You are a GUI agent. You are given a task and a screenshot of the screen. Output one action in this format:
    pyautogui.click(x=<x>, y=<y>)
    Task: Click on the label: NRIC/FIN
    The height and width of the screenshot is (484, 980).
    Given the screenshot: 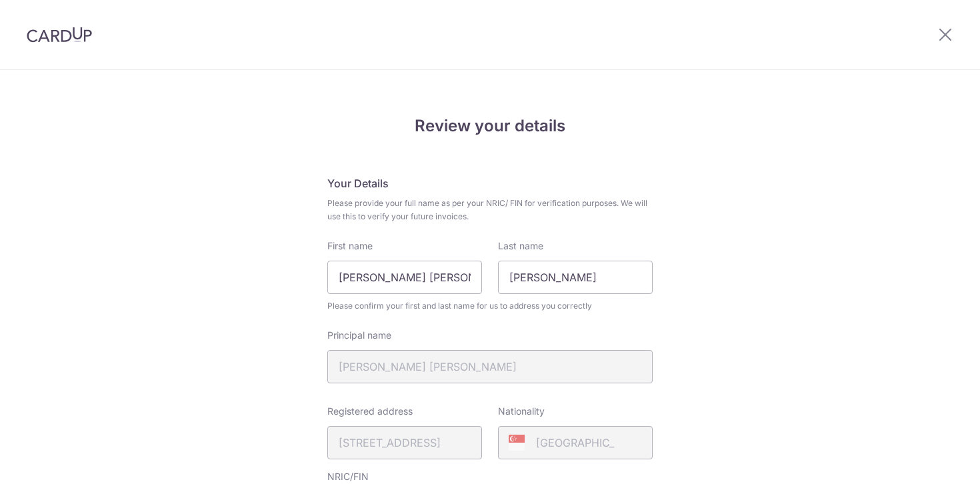 What is the action you would take?
    pyautogui.click(x=348, y=477)
    